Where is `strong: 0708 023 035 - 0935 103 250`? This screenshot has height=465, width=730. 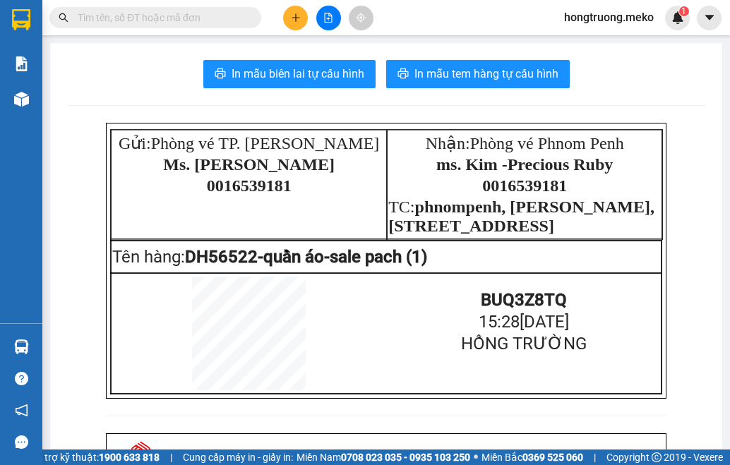 strong: 0708 023 035 - 0935 103 250 is located at coordinates (405, 458).